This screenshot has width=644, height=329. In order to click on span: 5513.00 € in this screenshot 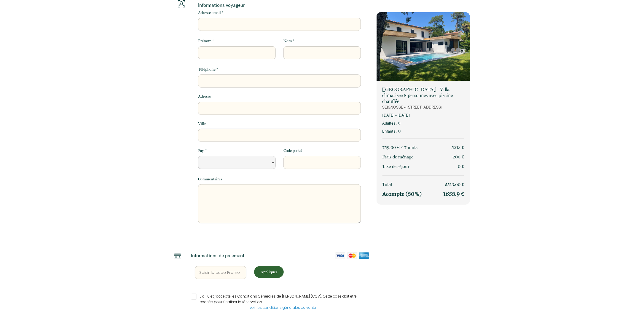, I will do `click(455, 185)`.